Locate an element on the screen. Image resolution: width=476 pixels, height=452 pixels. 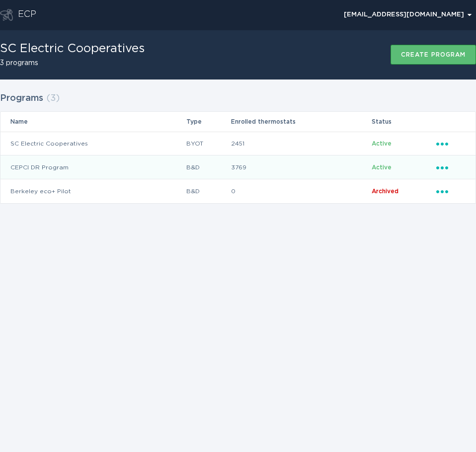
div: Create program is located at coordinates (433, 55).